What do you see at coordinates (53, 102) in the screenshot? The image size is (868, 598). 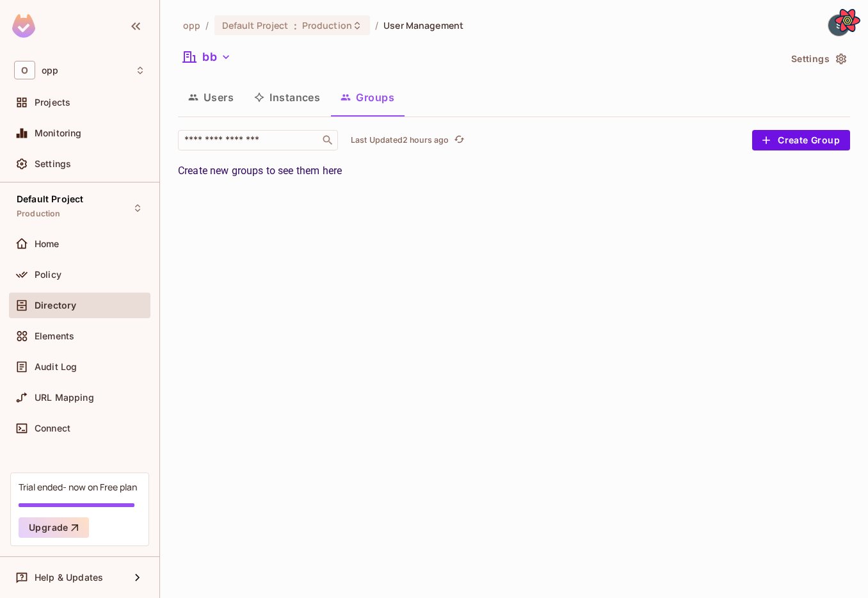 I see `span: Projects` at bounding box center [53, 102].